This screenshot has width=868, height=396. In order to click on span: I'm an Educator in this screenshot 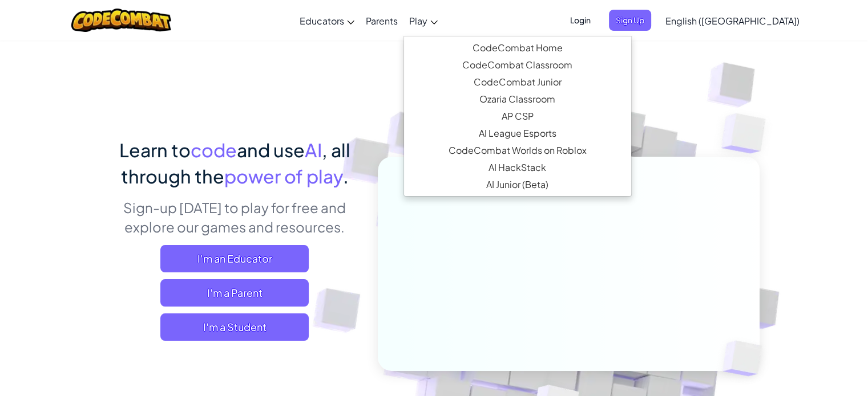, I will do `click(234, 259)`.